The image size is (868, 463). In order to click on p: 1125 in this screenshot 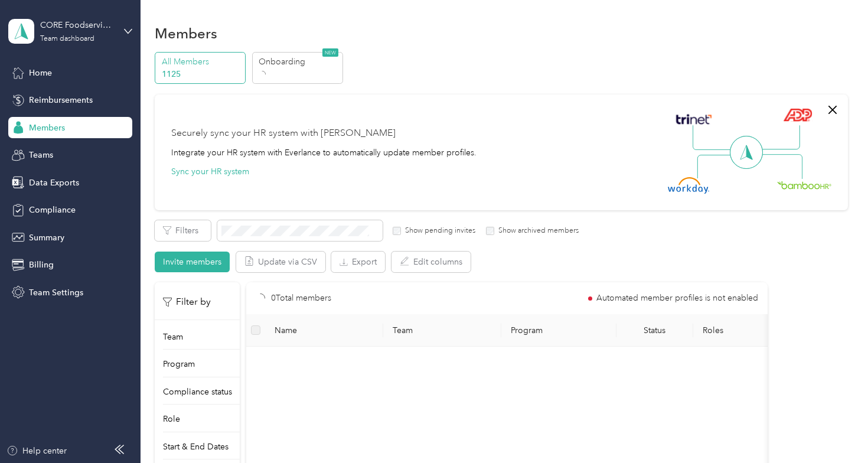, I will do `click(202, 74)`.